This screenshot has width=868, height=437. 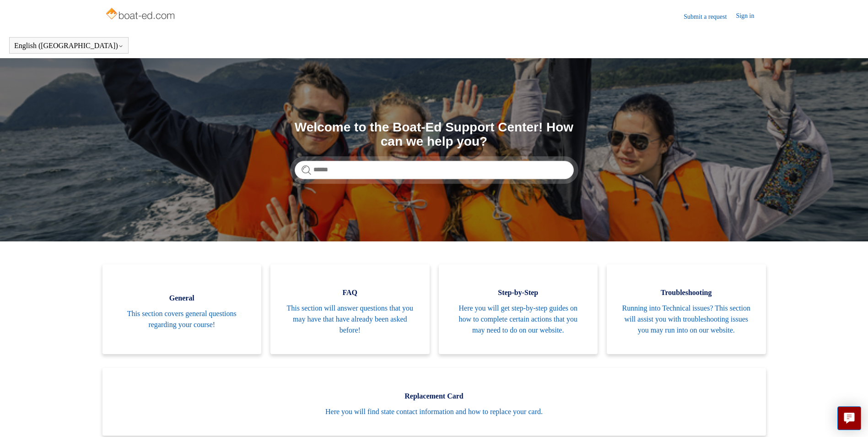 I want to click on span: Here you will find state contact information and how to replace your card., so click(x=434, y=412).